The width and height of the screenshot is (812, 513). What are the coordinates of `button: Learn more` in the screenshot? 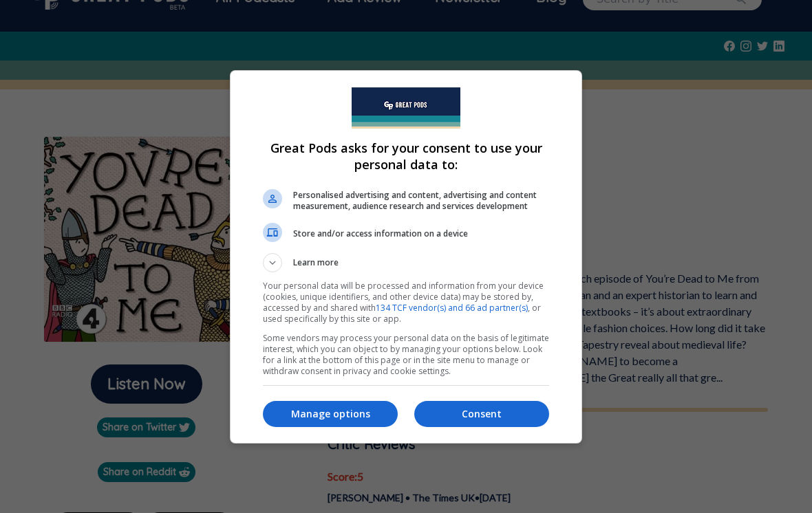 It's located at (406, 263).